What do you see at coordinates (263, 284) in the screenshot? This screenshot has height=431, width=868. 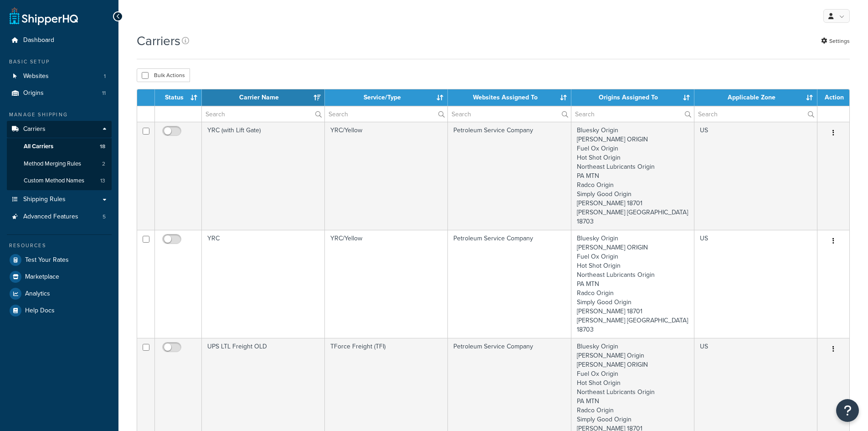 I see `td: YRC` at bounding box center [263, 284].